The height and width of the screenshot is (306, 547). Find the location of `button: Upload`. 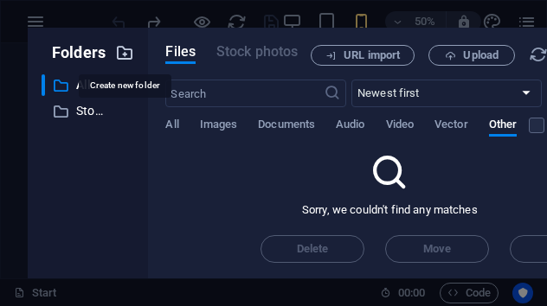

button: Upload is located at coordinates (471, 55).